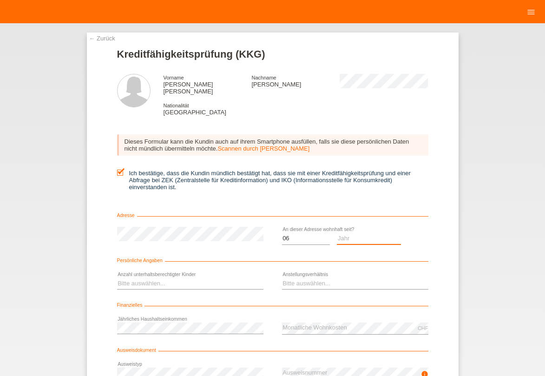  Describe the element at coordinates (138, 350) in the screenshot. I see `span: Ausweisdokument` at that location.